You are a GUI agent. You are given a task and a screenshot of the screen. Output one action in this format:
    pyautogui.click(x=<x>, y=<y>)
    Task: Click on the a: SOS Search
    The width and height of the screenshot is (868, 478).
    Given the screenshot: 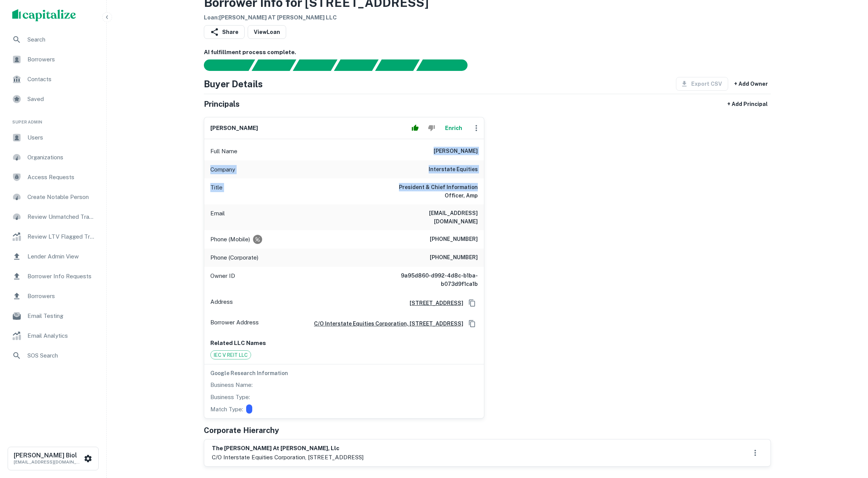 What is the action you would take?
    pyautogui.click(x=53, y=355)
    